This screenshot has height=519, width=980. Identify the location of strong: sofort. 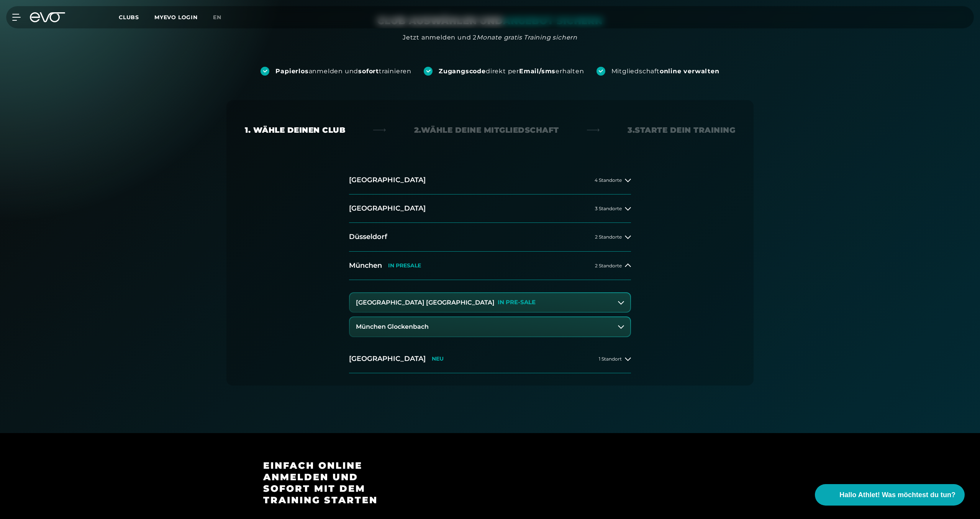
(368, 71).